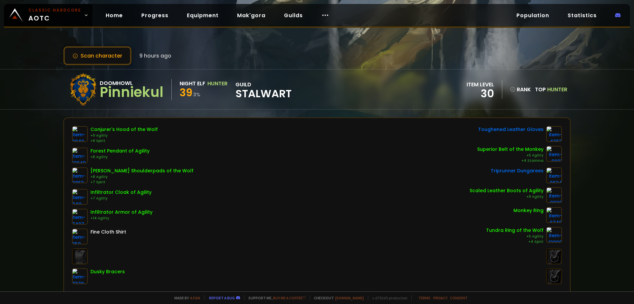 The image size is (634, 304). I want to click on img: item-7407, so click(80, 216).